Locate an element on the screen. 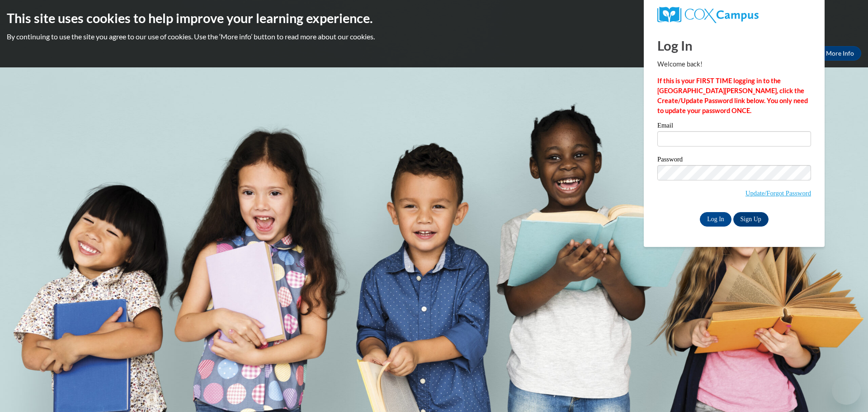 The image size is (868, 412). p: Welcome back! is located at coordinates (734, 64).